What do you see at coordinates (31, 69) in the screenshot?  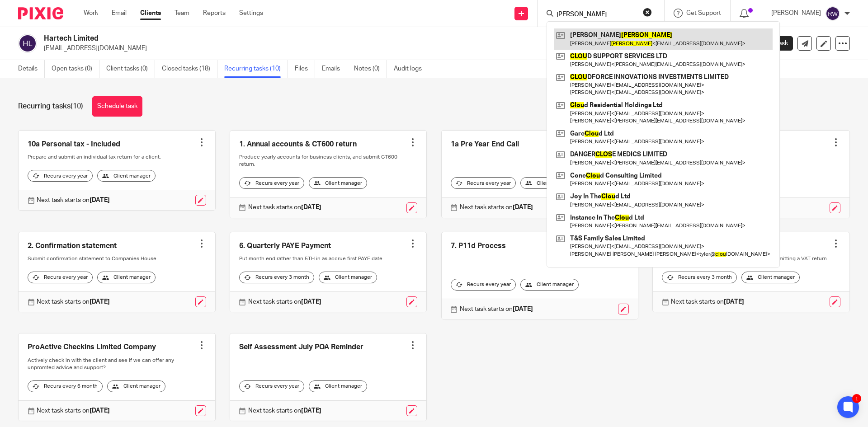 I see `a: Details` at bounding box center [31, 69].